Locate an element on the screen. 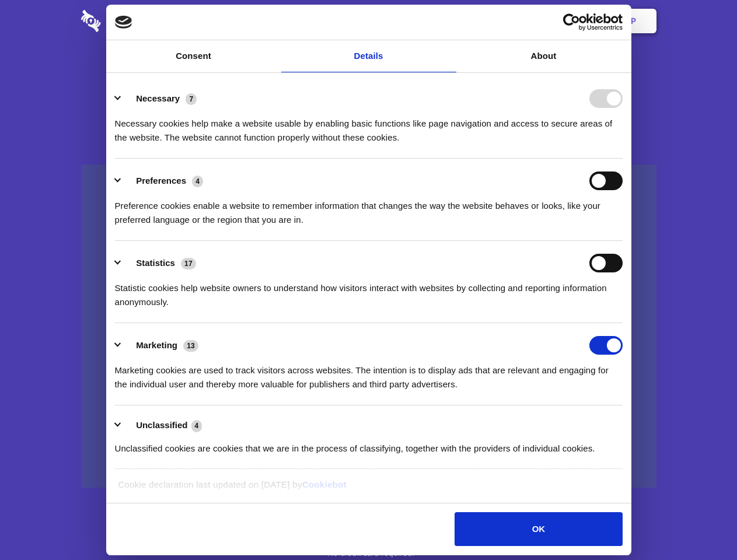 This screenshot has height=560, width=737. div: Statistic cookies help website owners to understand how visitors interact with websites by collec... is located at coordinates (369, 290).